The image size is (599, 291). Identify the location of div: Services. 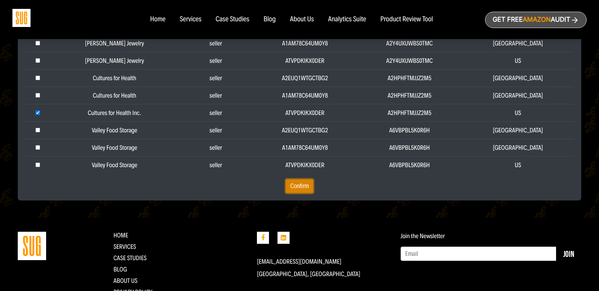
(190, 20).